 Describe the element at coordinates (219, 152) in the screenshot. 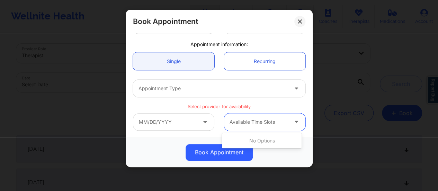

I see `button: Book Appointment` at that location.